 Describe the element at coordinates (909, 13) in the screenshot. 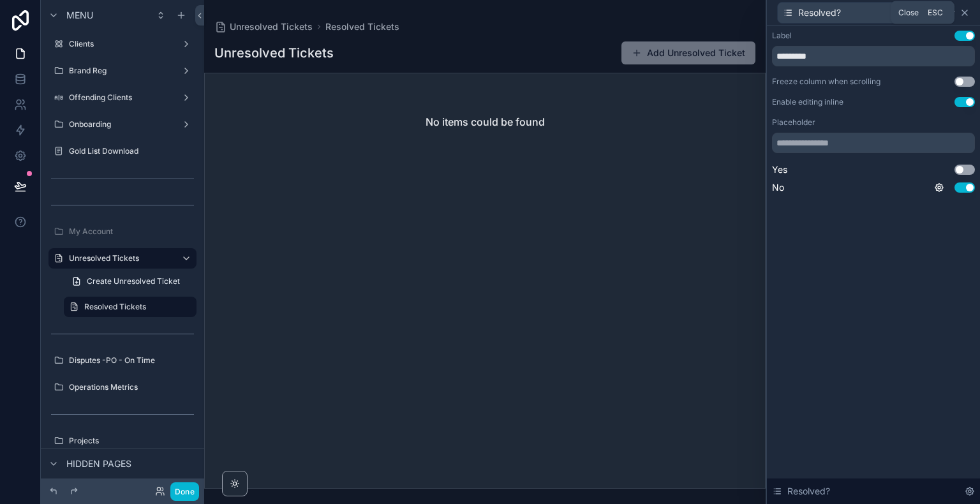

I see `span: Close` at that location.